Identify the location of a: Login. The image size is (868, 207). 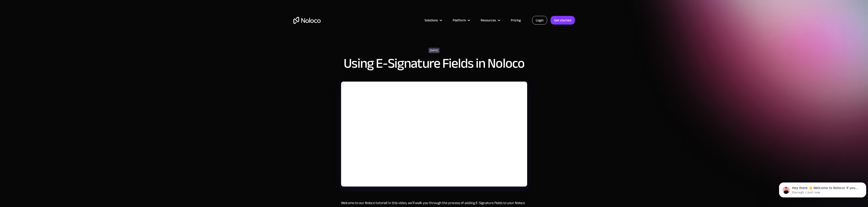
(540, 20).